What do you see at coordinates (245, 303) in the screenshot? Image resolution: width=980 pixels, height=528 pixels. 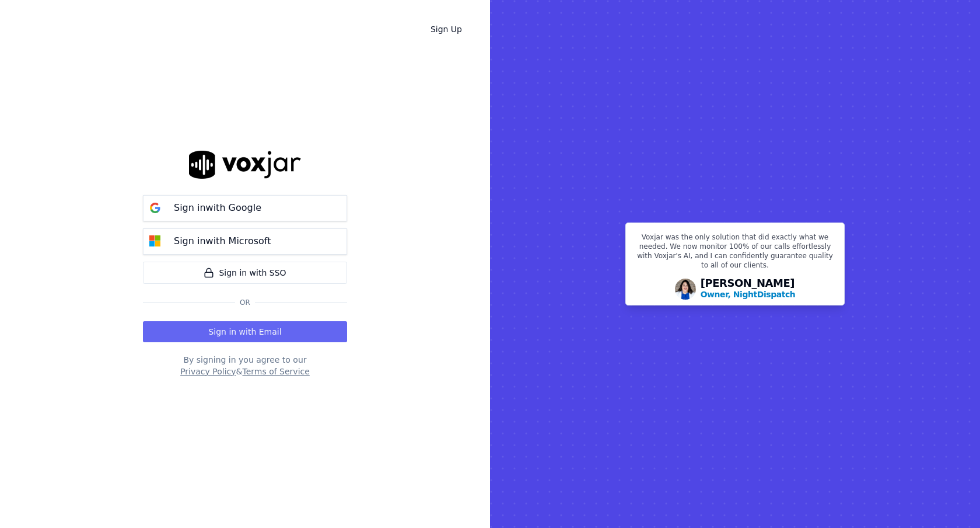 I see `span: Or` at bounding box center [245, 303].